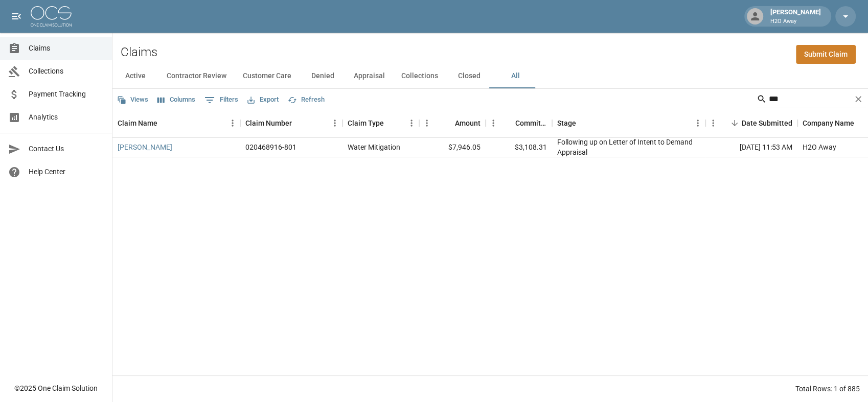 This screenshot has width=868, height=402. What do you see at coordinates (369, 76) in the screenshot?
I see `button: Appraisal` at bounding box center [369, 76].